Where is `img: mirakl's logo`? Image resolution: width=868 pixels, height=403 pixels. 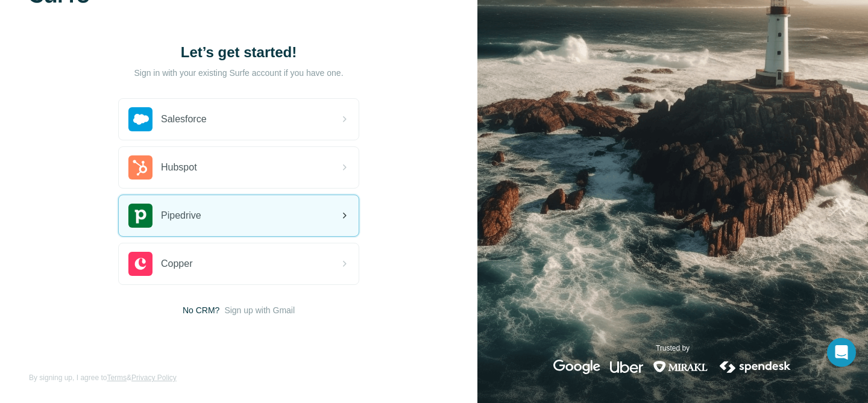 img: mirakl's logo is located at coordinates (681, 367).